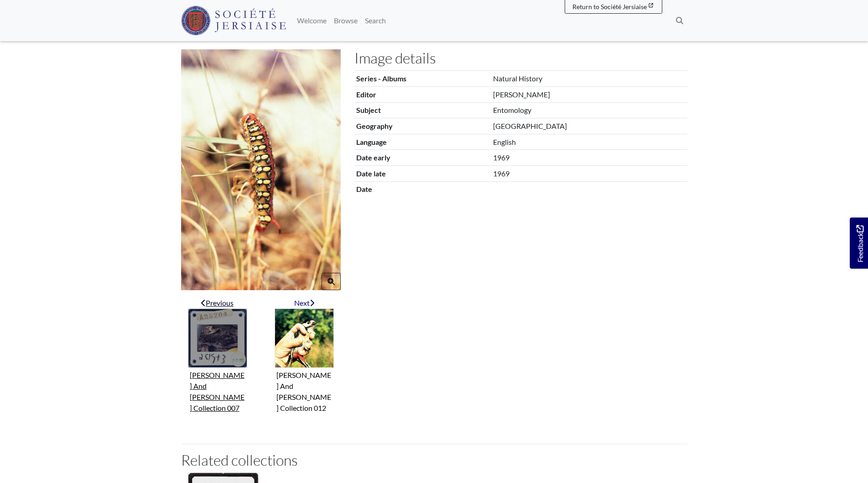  I want to click on h2: Image details, so click(521, 58).